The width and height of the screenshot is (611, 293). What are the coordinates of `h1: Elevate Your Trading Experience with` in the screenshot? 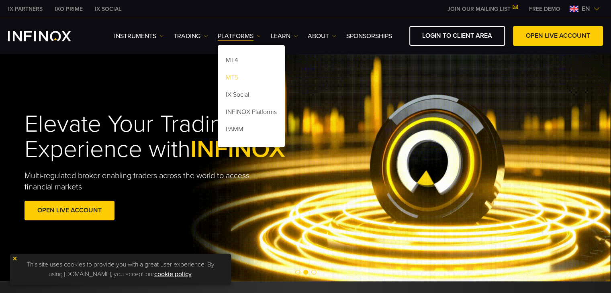 It's located at (173, 137).